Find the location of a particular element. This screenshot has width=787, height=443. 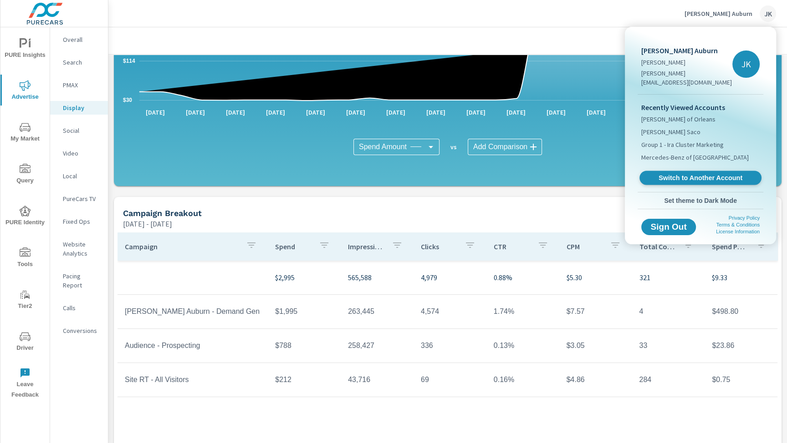

a: Terms & Conditions is located at coordinates (738, 225).